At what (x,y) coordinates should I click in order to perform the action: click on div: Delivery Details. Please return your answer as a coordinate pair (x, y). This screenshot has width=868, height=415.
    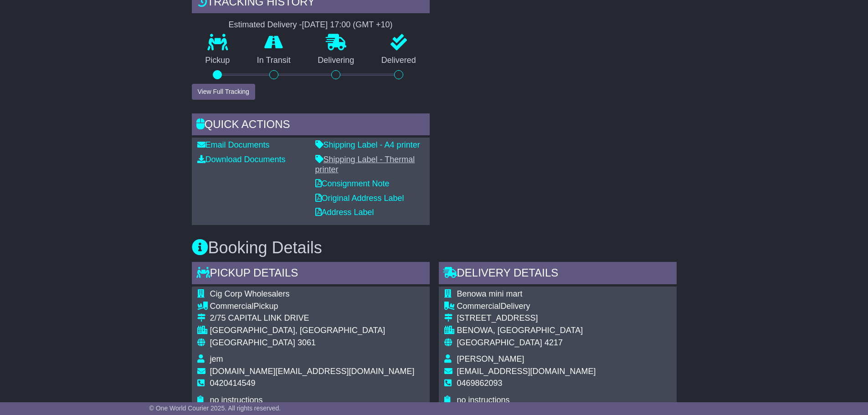
    Looking at the image, I should click on (558, 274).